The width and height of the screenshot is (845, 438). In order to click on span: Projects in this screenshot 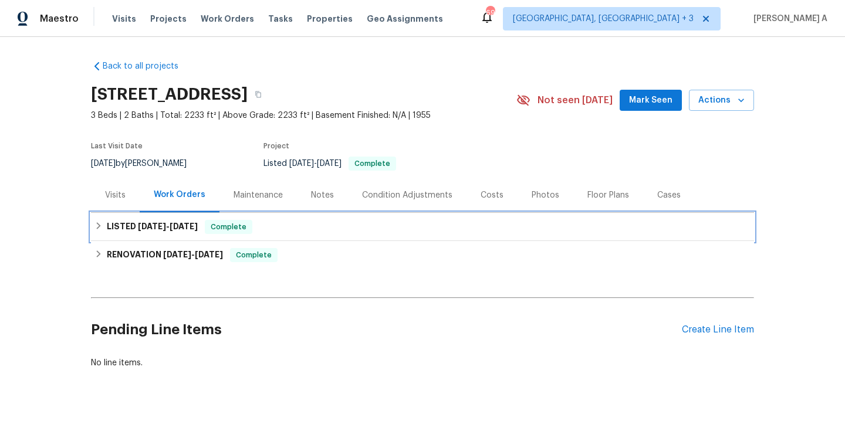, I will do `click(168, 19)`.